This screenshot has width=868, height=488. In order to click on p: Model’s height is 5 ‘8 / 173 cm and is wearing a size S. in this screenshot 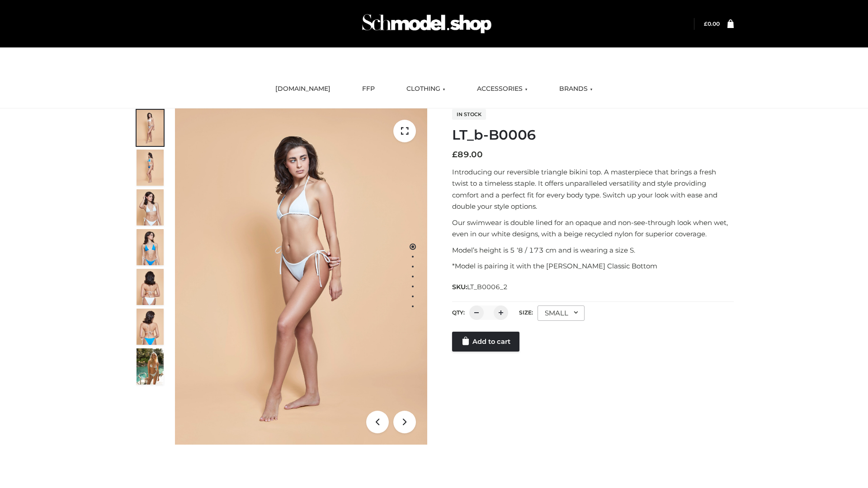, I will do `click(592, 250)`.